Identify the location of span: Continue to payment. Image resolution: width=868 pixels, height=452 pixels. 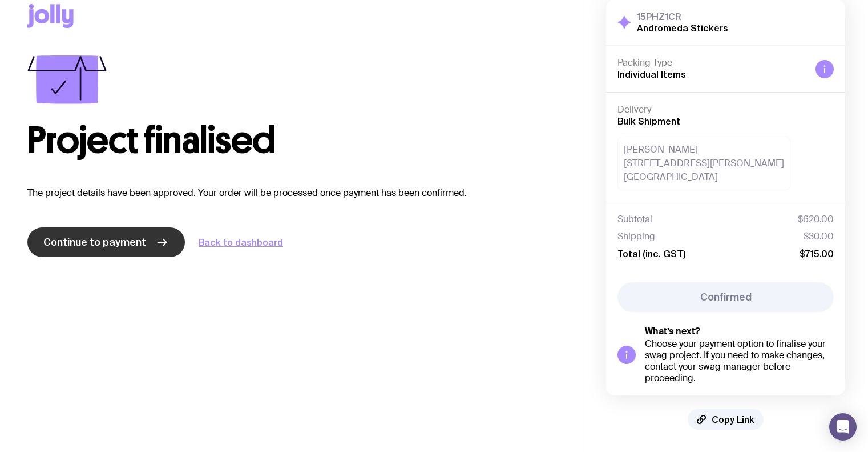
(95, 242).